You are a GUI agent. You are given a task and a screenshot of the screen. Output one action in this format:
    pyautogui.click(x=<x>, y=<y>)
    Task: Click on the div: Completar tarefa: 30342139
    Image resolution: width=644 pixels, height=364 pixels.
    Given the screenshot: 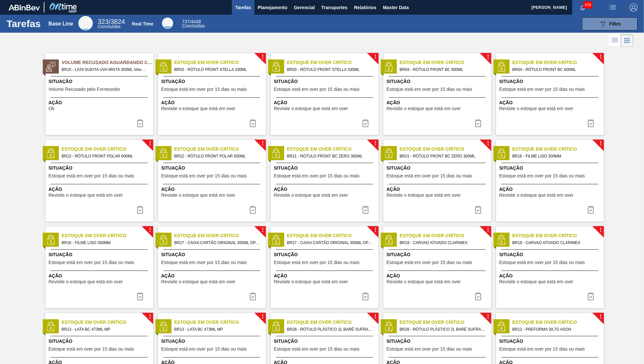 What is the action you would take?
    pyautogui.click(x=365, y=296)
    